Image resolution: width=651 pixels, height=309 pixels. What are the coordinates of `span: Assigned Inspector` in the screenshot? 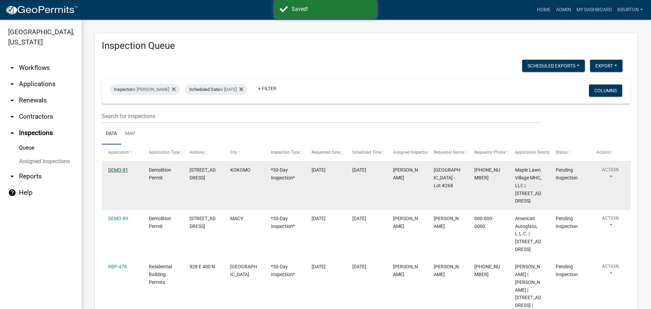 It's located at (410, 152).